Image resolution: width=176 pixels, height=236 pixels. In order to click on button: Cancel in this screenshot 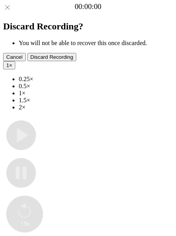, I will do `click(14, 57)`.